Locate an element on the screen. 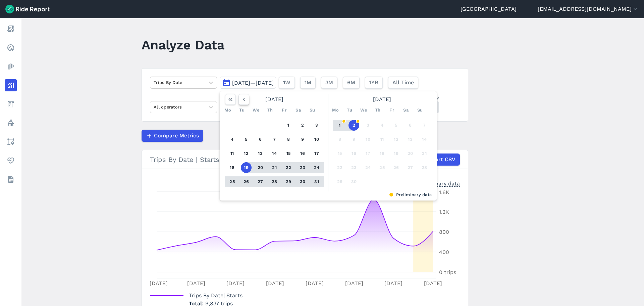  span: 1M is located at coordinates (308, 83).